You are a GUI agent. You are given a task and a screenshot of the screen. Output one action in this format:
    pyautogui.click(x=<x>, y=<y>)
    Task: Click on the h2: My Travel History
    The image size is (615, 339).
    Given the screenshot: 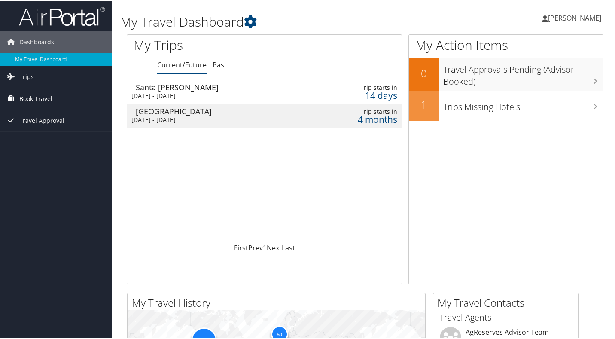 What is the action you would take?
    pyautogui.click(x=278, y=302)
    